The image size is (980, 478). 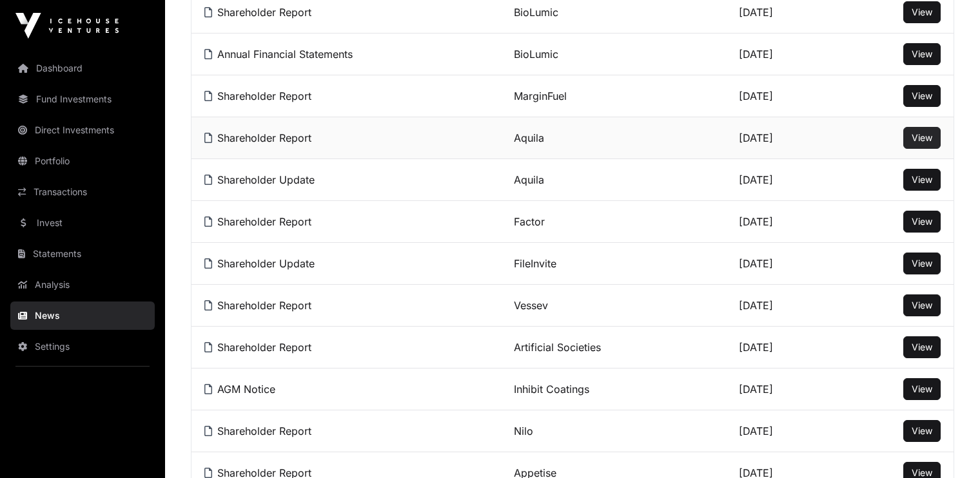 I want to click on a: Settings, so click(x=83, y=347).